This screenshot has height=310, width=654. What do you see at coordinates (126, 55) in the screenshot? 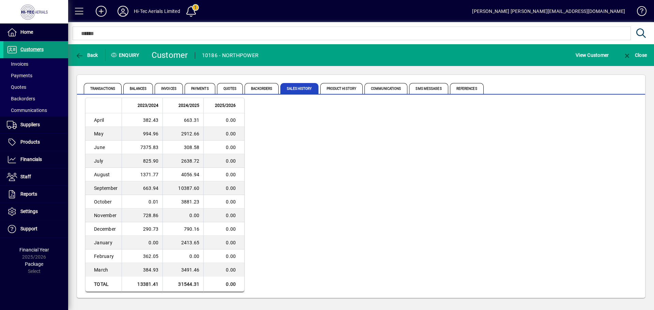
I see `div: Enquiry` at bounding box center [126, 55].